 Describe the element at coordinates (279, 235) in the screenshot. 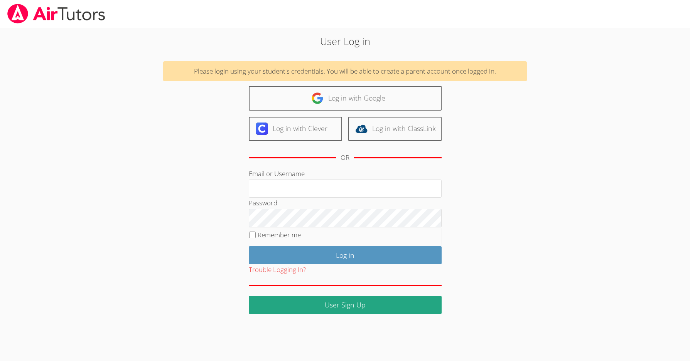

I see `label: Remember me` at that location.